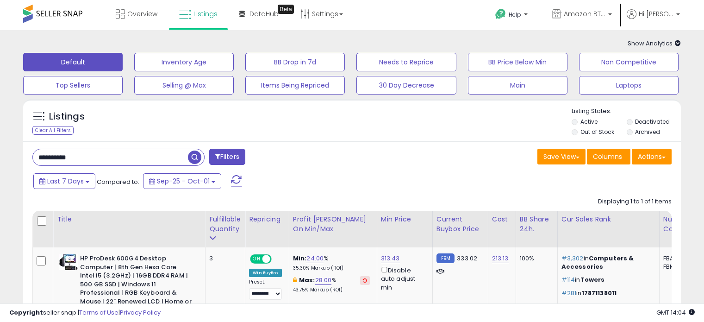 This screenshot has width=704, height=322. What do you see at coordinates (648, 131) in the screenshot?
I see `label: Archived` at bounding box center [648, 131].